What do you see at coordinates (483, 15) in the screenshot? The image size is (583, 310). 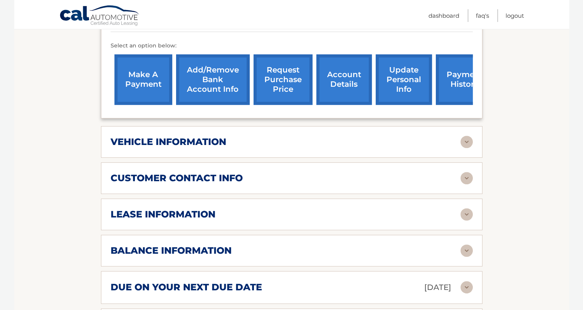 I see `a: FAQ's` at bounding box center [483, 15].